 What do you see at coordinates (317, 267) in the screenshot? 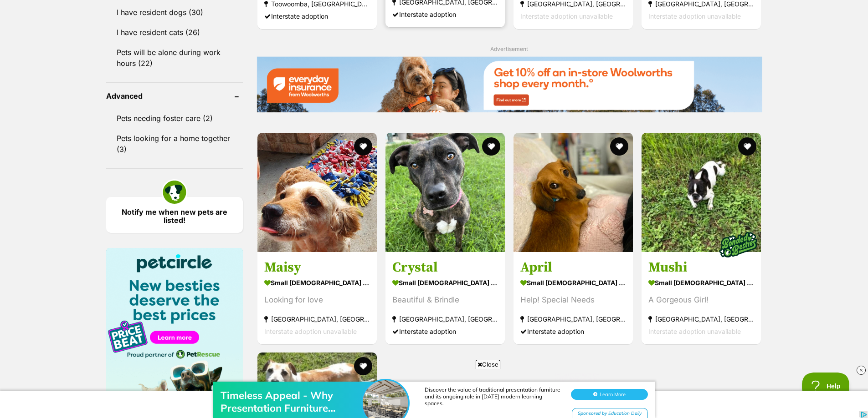
I see `h3: Maisy` at bounding box center [317, 267].